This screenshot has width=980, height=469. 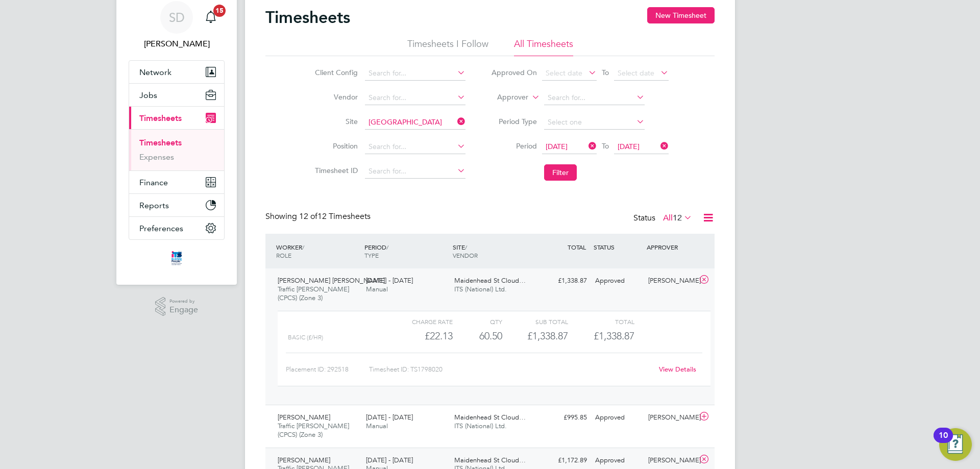 What do you see at coordinates (535, 322) in the screenshot?
I see `div: Sub Total` at bounding box center [535, 322].